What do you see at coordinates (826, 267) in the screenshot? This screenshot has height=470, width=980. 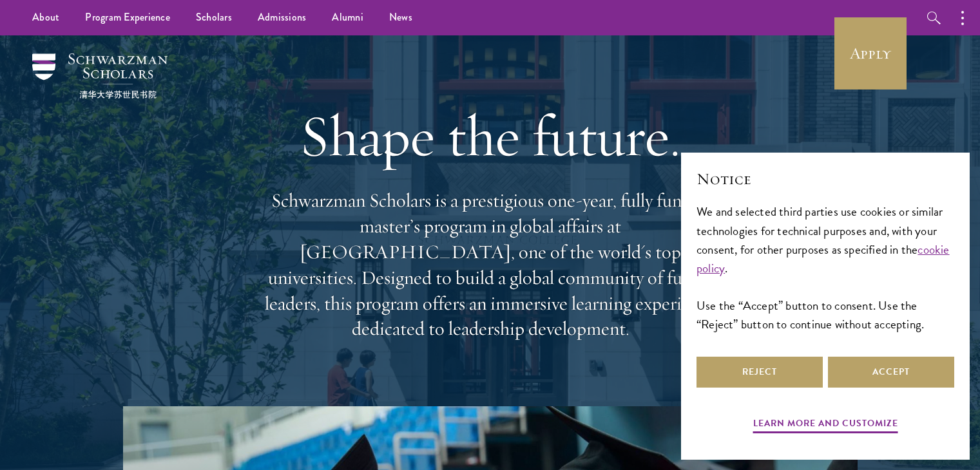 I see `div: We and selected third parties use cookies or similar technologies for technical purposes and, wit...` at bounding box center [826, 267].